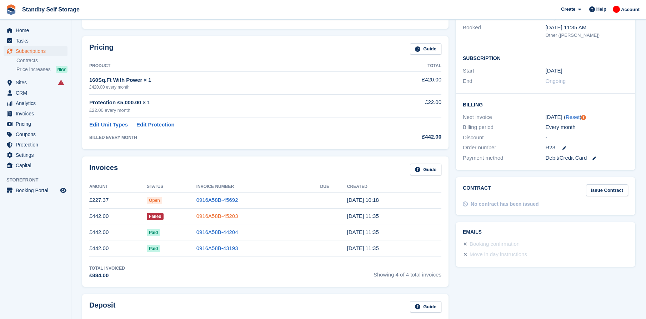  I want to click on h2: Subscription, so click(545, 58).